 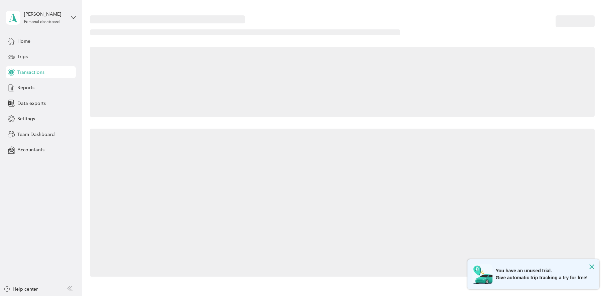 I want to click on span: Accountants, so click(x=31, y=150).